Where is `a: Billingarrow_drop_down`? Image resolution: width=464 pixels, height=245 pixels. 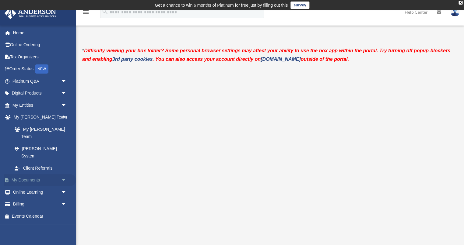 a: Billingarrow_drop_down is located at coordinates (40, 205).